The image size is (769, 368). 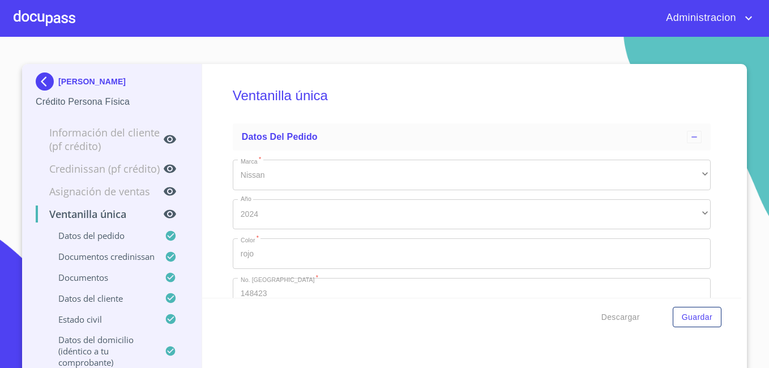 What do you see at coordinates (99, 169) in the screenshot?
I see `p: Credinissan (PF crédito)` at bounding box center [99, 169].